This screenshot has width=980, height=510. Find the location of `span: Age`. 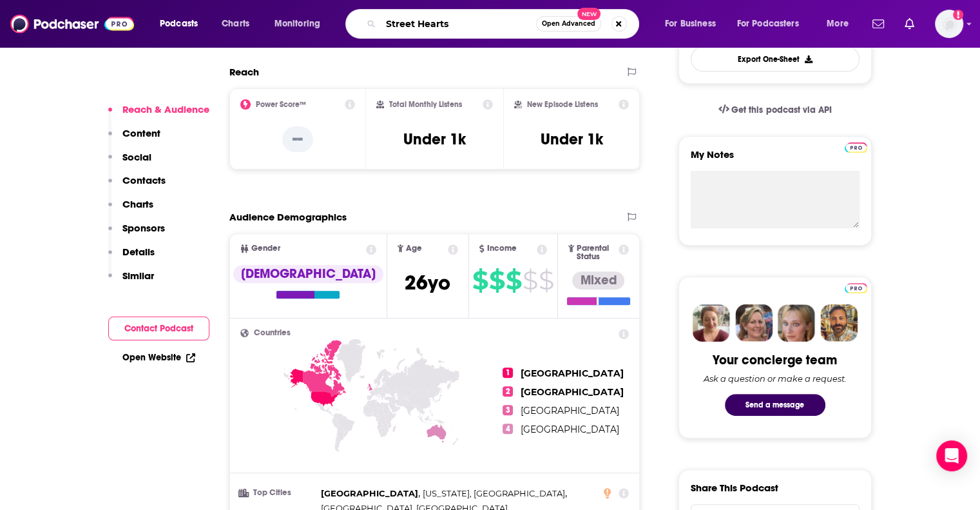

span: Age is located at coordinates (414, 248).